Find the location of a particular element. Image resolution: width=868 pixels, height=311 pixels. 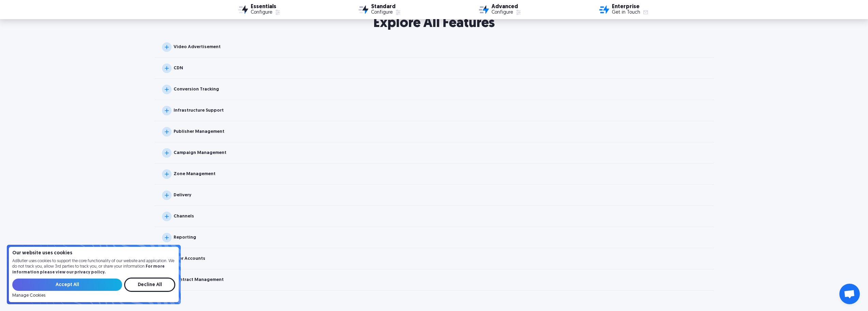

div: Open chat is located at coordinates (850, 294).